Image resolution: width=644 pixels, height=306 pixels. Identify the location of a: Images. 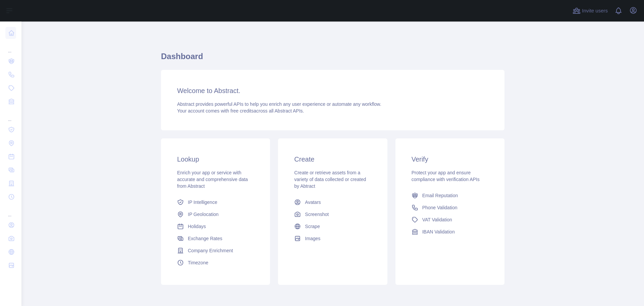
(332, 238).